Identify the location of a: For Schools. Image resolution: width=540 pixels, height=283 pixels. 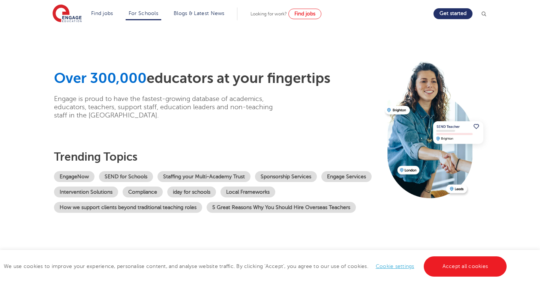
(143, 13).